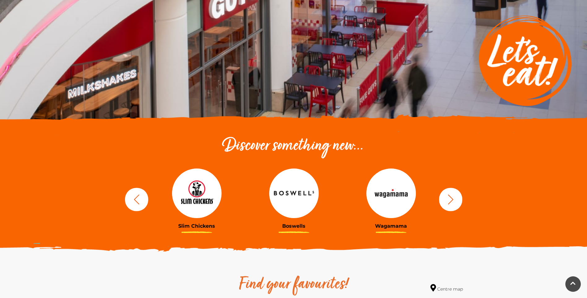 Image resolution: width=587 pixels, height=298 pixels. I want to click on a: Centre map, so click(447, 288).